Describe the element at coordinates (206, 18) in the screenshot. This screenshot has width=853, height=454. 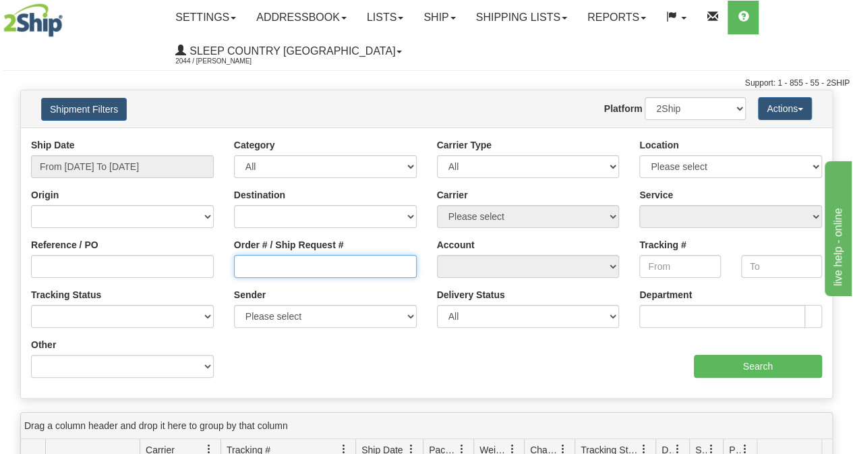
I see `a: Settings` at that location.